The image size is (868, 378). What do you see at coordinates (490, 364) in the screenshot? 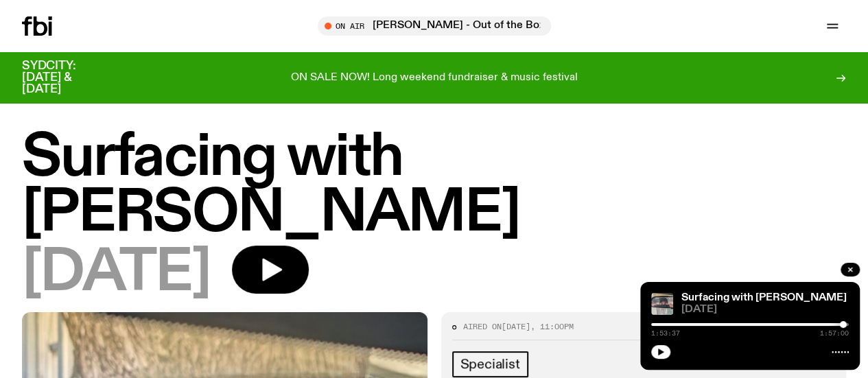
I see `span: Specialist` at bounding box center [490, 364].